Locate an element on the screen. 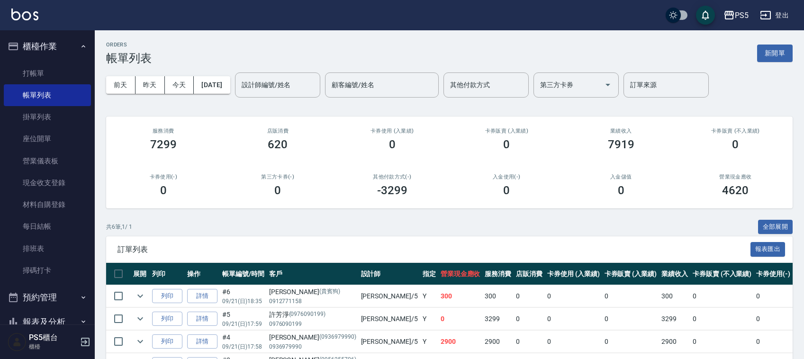  th: 列印 is located at coordinates (167, 274).